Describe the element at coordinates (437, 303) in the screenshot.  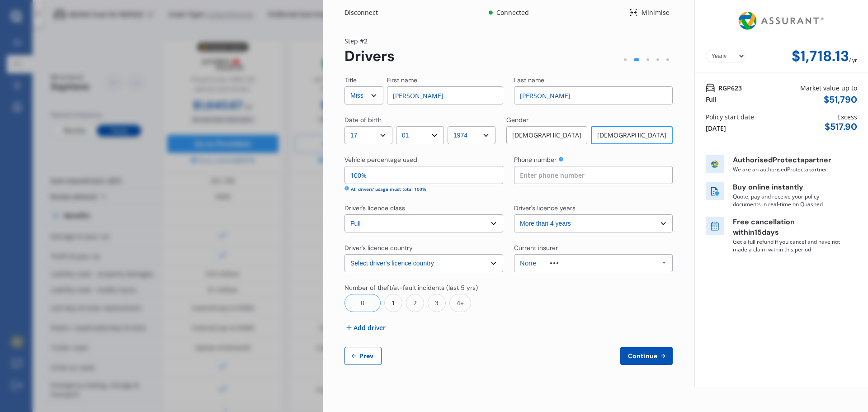
I see `div: 3` at that location.